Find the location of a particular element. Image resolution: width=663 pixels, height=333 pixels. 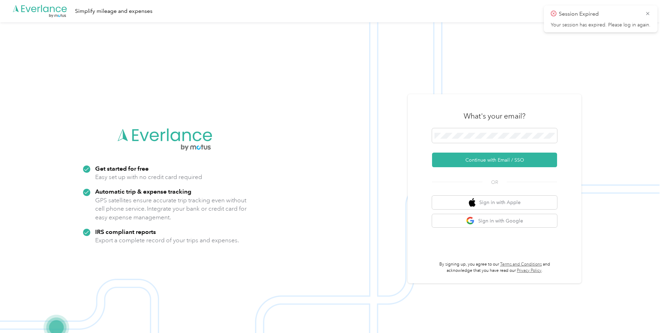

p: Easy set up with no credit card required is located at coordinates (149, 177).